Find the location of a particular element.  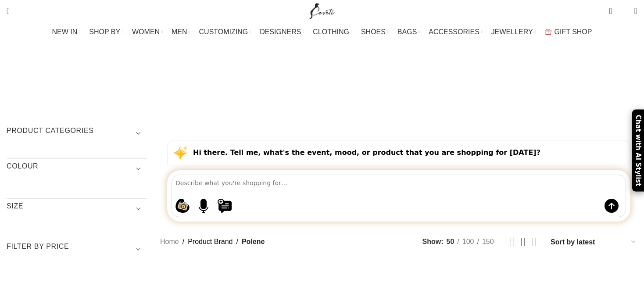

a: SHOP BY is located at coordinates (106, 32).